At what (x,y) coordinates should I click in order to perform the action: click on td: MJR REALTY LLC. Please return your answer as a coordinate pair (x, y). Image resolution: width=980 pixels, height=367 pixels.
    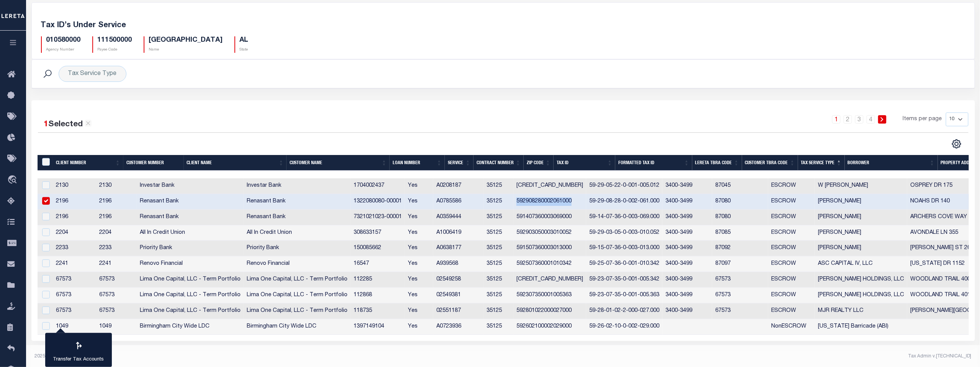
    Looking at the image, I should click on (861, 312).